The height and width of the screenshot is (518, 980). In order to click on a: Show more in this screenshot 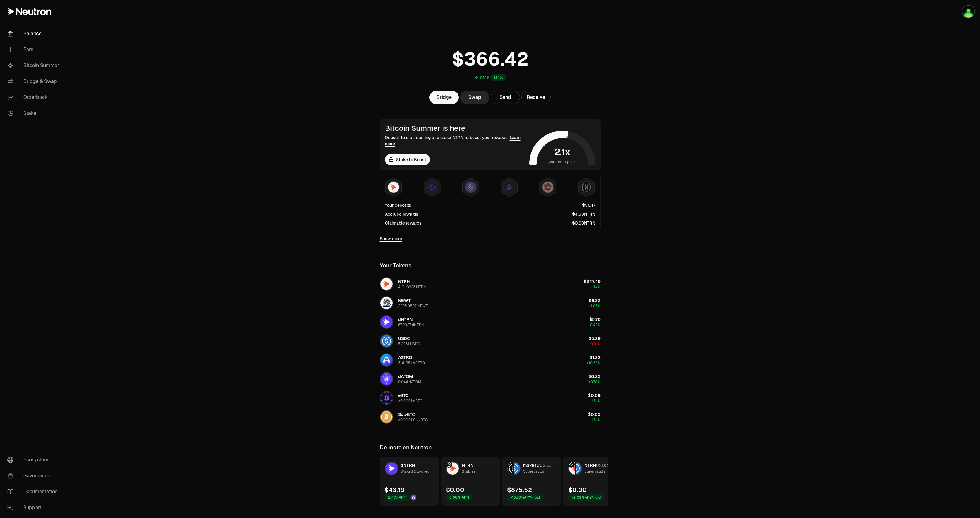, I will do `click(391, 239)`.